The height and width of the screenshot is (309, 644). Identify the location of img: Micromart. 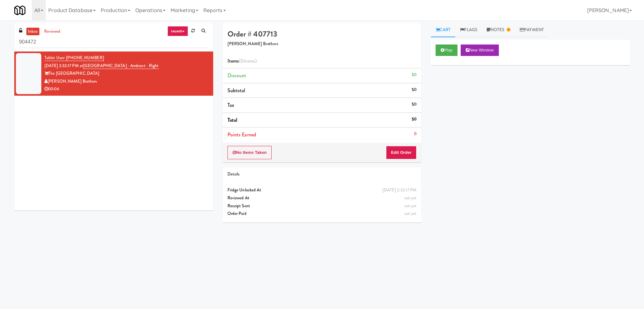
(20, 10).